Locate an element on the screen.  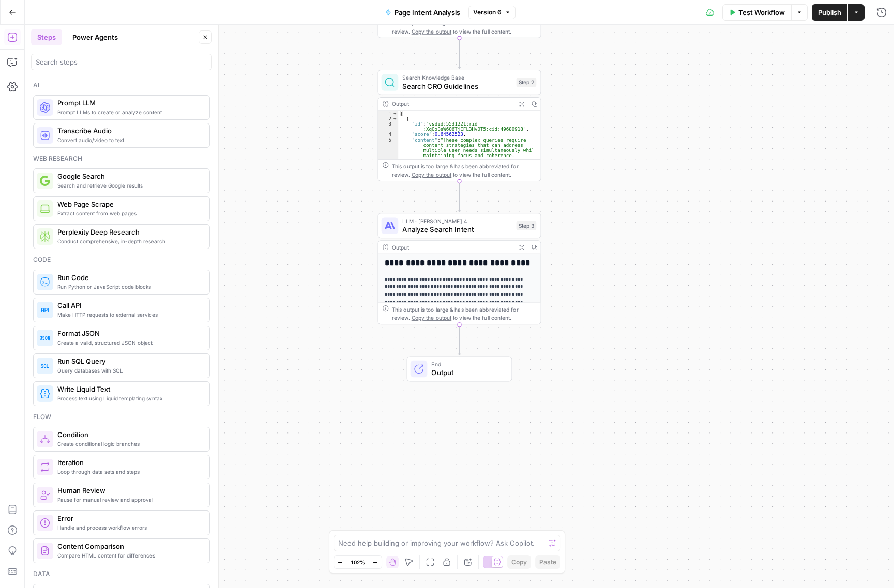
span: Handle and process workflow errors is located at coordinates (129, 528).